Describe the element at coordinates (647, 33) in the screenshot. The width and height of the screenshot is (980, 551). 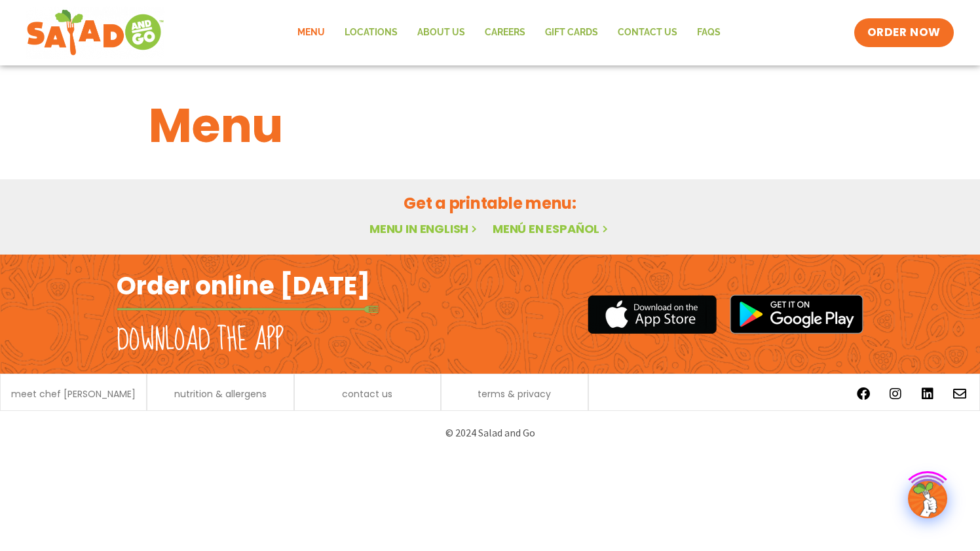
I see `a: Contact Us` at that location.